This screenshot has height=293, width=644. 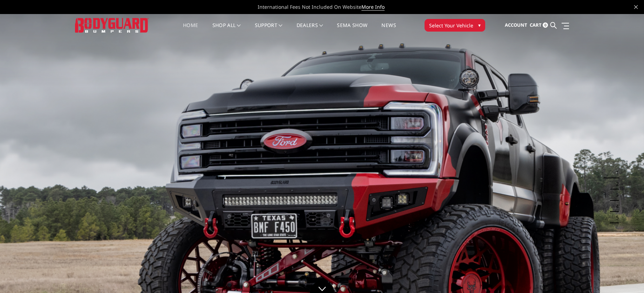 I want to click on button: Select Your Vehicle, so click(x=455, y=26).